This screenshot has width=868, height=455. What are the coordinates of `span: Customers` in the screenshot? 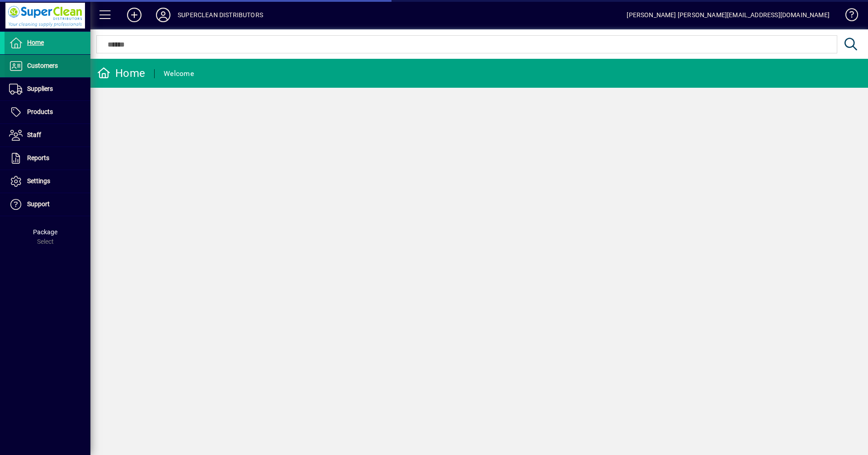 It's located at (43, 66).